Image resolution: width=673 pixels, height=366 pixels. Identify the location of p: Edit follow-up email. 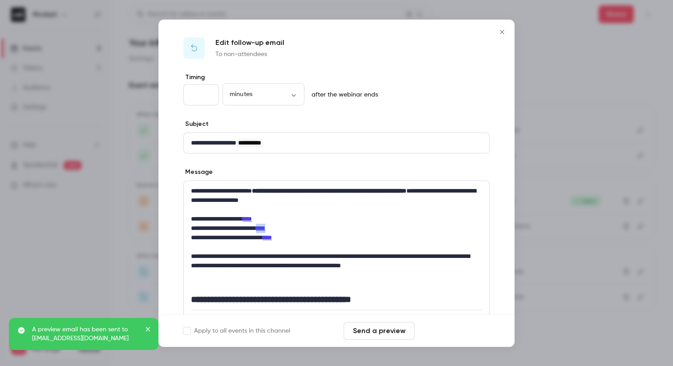
(250, 43).